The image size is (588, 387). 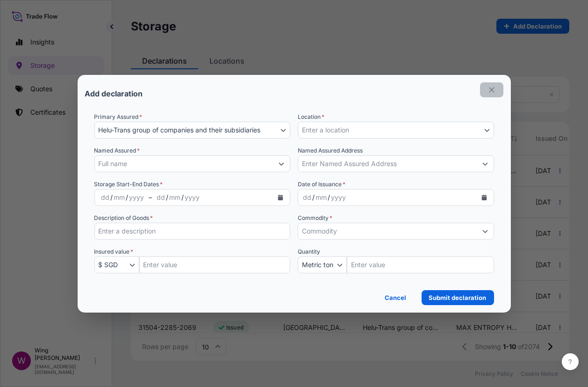 I want to click on label: Commodity, so click(x=315, y=218).